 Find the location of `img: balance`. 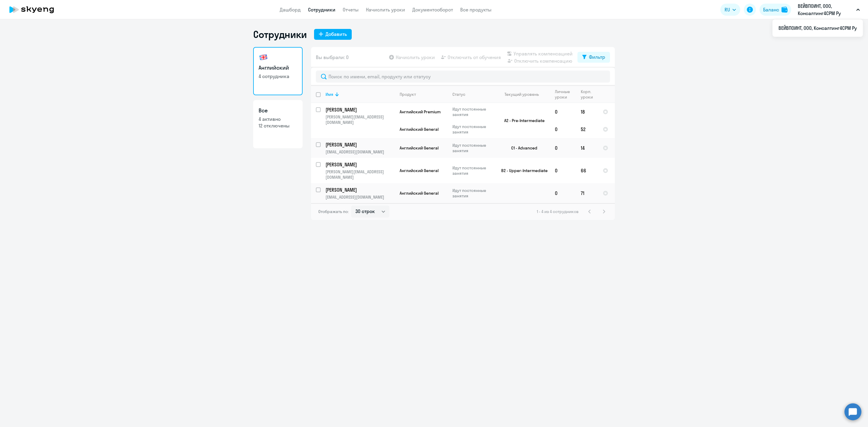

img: balance is located at coordinates (785, 10).